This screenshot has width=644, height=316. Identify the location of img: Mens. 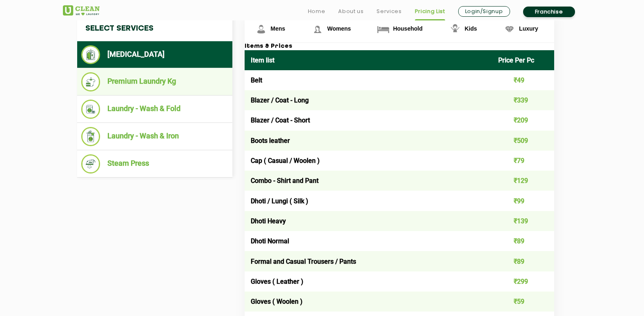
(261, 29).